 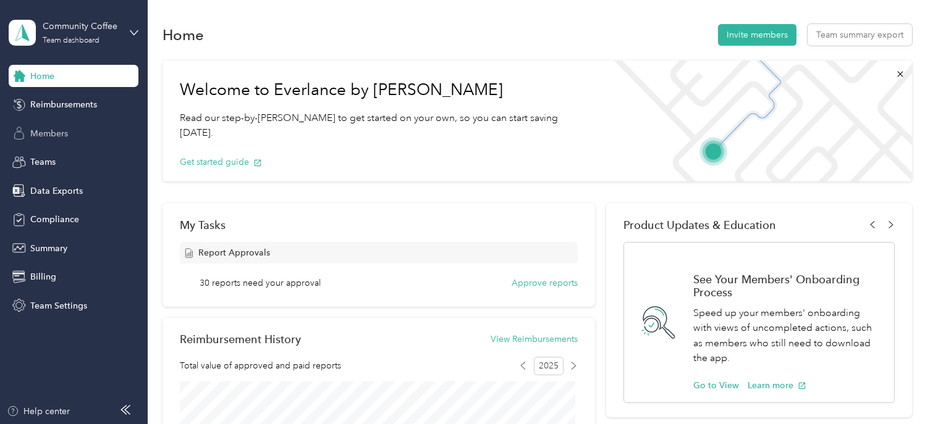 What do you see at coordinates (38, 411) in the screenshot?
I see `button: Help center` at bounding box center [38, 411].